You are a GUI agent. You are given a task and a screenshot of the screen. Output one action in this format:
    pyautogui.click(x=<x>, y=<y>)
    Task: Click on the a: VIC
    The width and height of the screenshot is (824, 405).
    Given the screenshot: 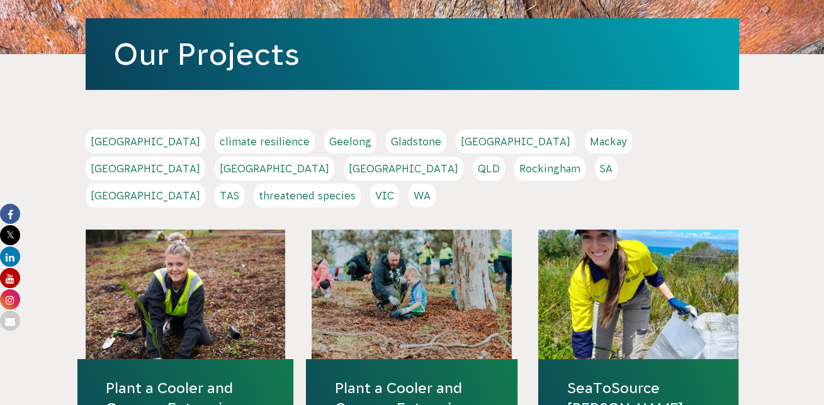 What is the action you would take?
    pyautogui.click(x=385, y=196)
    